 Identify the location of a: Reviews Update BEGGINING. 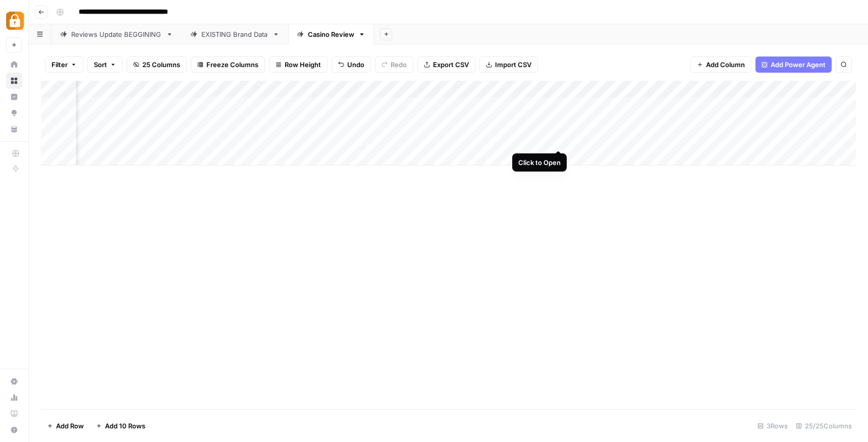
(117, 34).